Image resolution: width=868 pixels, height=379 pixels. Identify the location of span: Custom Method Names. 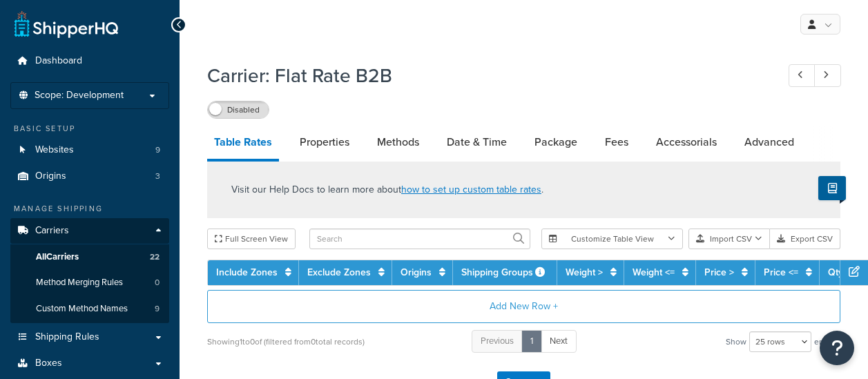
(81, 309).